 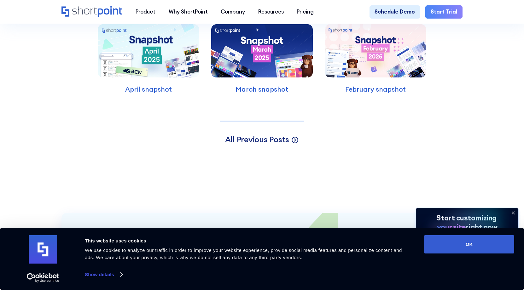 I want to click on a: Usercentrics Cookiebot - opens in a new window, so click(x=43, y=278).